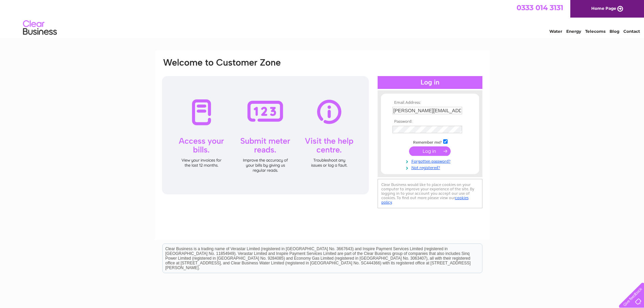  I want to click on a: Blog, so click(614, 31).